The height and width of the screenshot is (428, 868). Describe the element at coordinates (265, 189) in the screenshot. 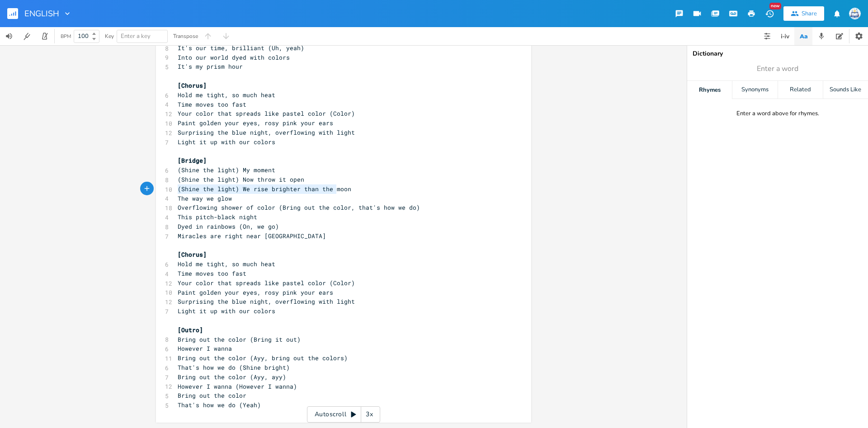

I see `span: (Shine the light) We rise brighter than the moon` at that location.